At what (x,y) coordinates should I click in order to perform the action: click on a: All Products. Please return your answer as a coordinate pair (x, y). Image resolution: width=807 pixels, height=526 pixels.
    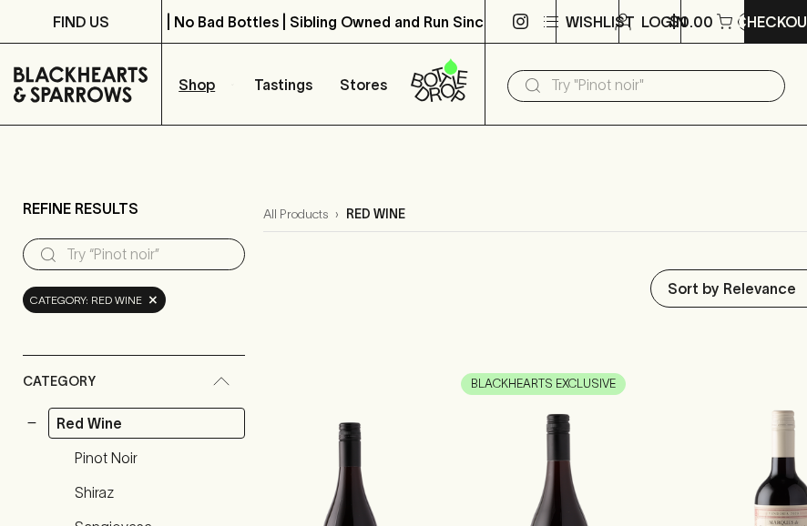
    Looking at the image, I should click on (295, 214).